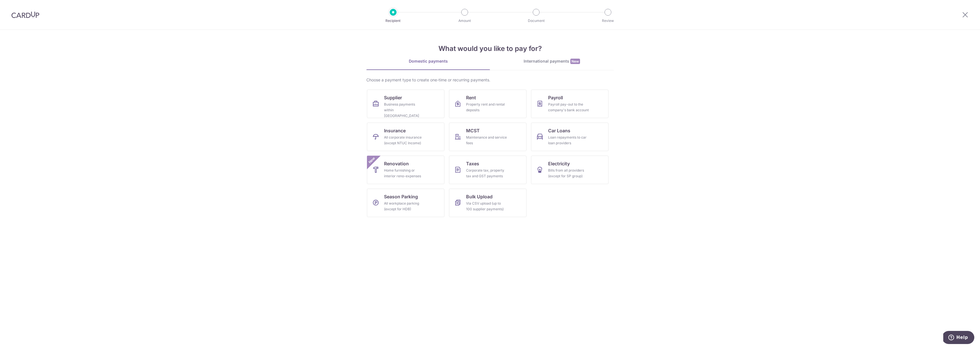 This screenshot has height=348, width=980. Describe the element at coordinates (487, 140) in the screenshot. I see `div: Maintenance and service fees` at that location.